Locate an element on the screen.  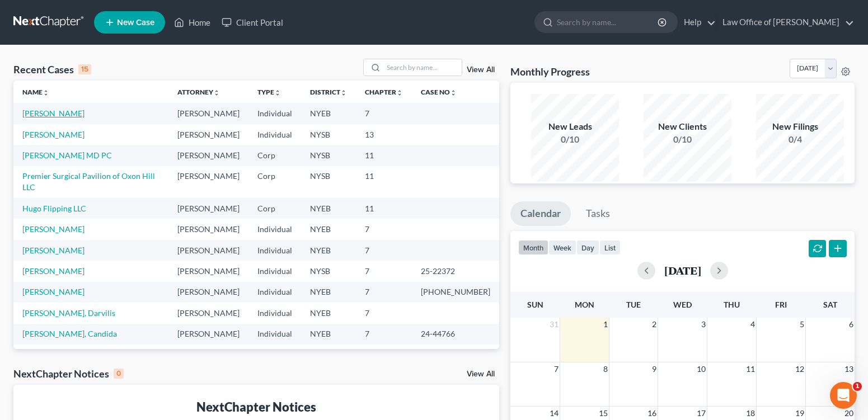
span: 19 is located at coordinates (800, 414).